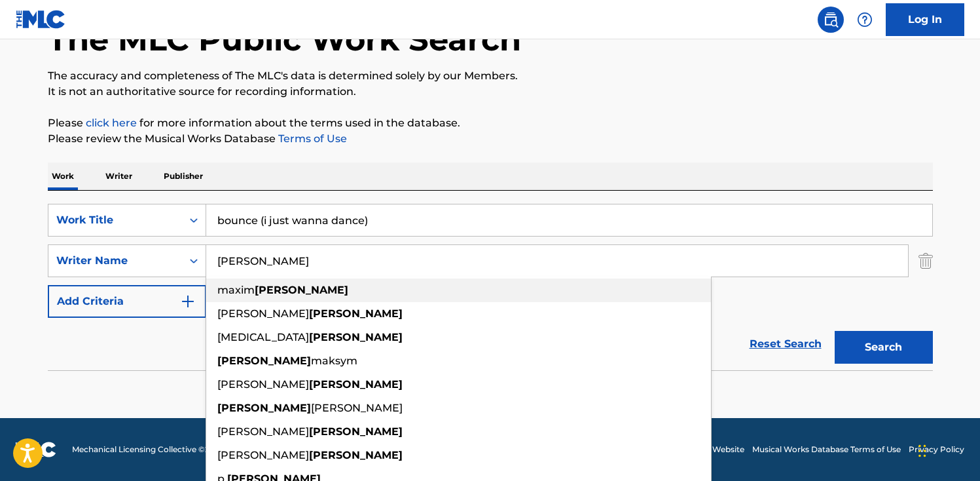  What do you see at coordinates (127, 301) in the screenshot?
I see `button: Add Criteria` at bounding box center [127, 301].